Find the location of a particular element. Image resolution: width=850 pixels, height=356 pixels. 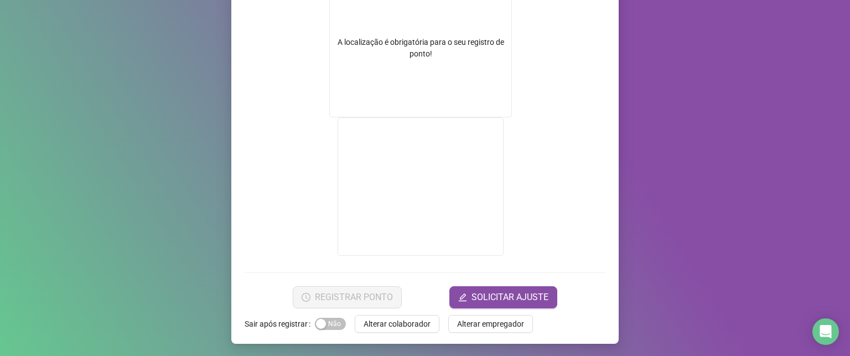

span: Alterar colaborador is located at coordinates (397, 324).